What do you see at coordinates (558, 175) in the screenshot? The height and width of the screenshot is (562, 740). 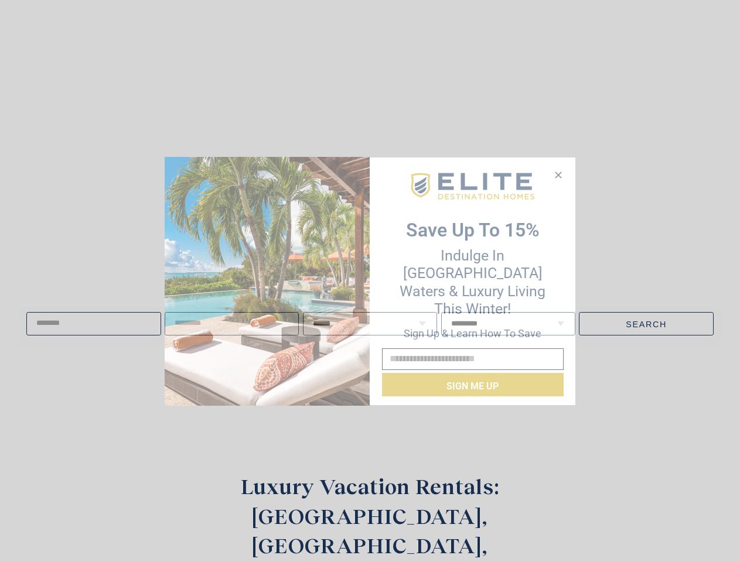 I see `button: Close` at bounding box center [558, 175].